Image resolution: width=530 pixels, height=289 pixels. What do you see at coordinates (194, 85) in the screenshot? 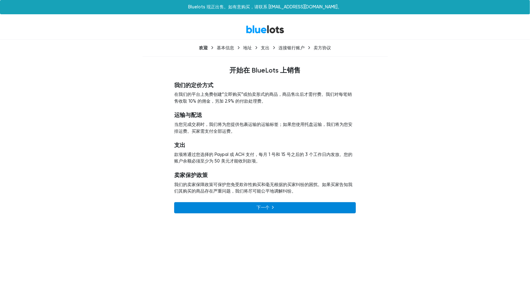
I see `font: 我们的定价方式` at bounding box center [194, 85].